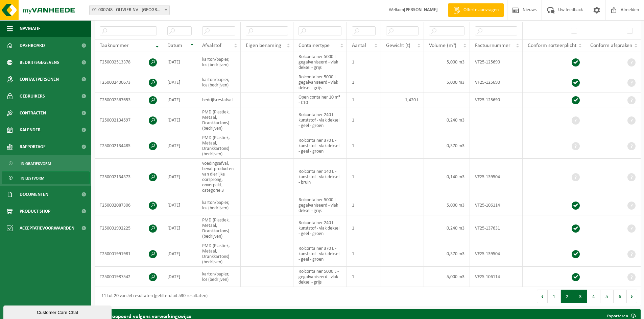 The image size is (644, 319). I want to click on span: Bedrijfsgegevens, so click(39, 62).